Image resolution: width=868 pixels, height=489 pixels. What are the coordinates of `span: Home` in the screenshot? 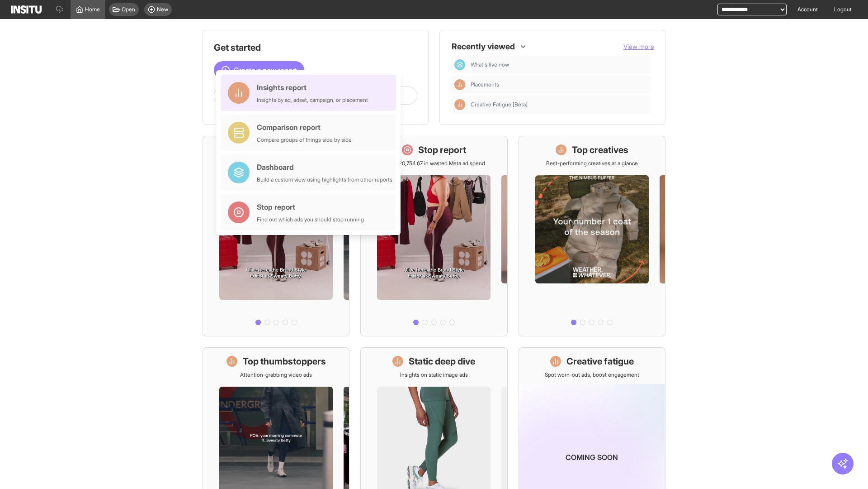 It's located at (92, 10).